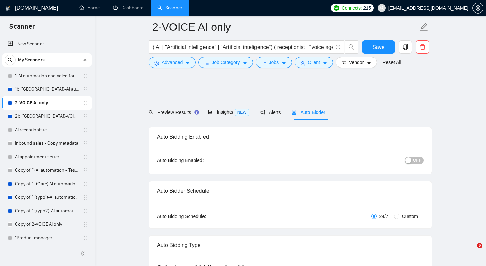 The width and height of the screenshot is (486, 266). Describe the element at coordinates (285, 27) in the screenshot. I see `input: Scanner name...` at that location.